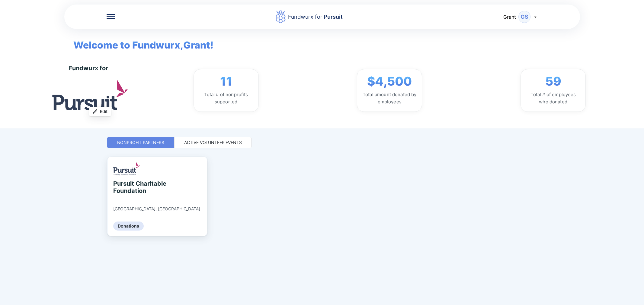 The width and height of the screenshot is (644, 305). I want to click on div: Nonprofit Partners, so click(141, 143).